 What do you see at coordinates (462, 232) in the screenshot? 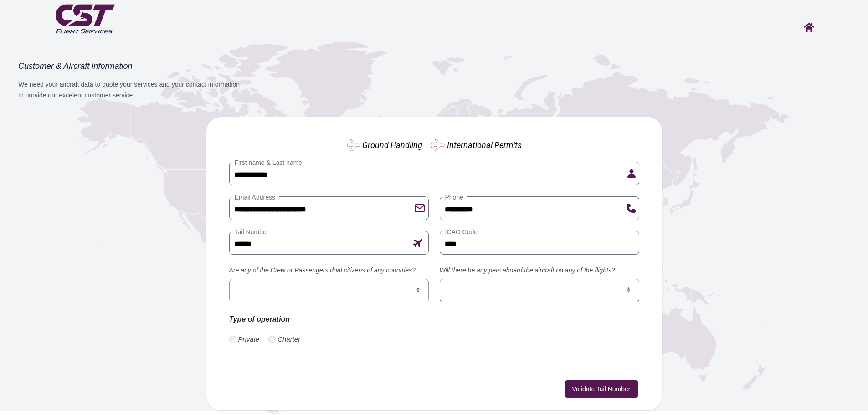
I see `label: ICAO Code` at bounding box center [462, 232].